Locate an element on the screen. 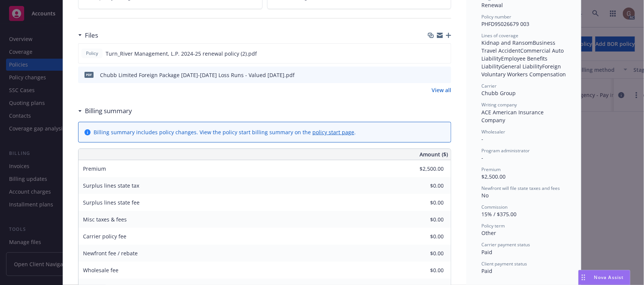  span: Commission is located at coordinates (494, 207).